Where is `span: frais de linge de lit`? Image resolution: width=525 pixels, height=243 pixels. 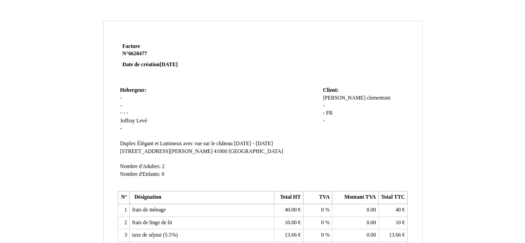
span: frais de linge de lit is located at coordinates (152, 222).